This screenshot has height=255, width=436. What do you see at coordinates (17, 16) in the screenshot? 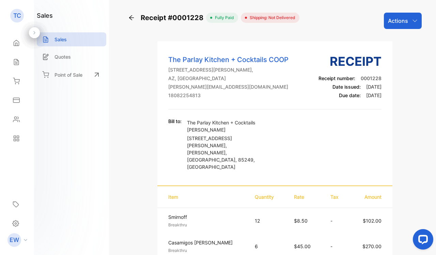
I see `p: TC` at bounding box center [17, 16].